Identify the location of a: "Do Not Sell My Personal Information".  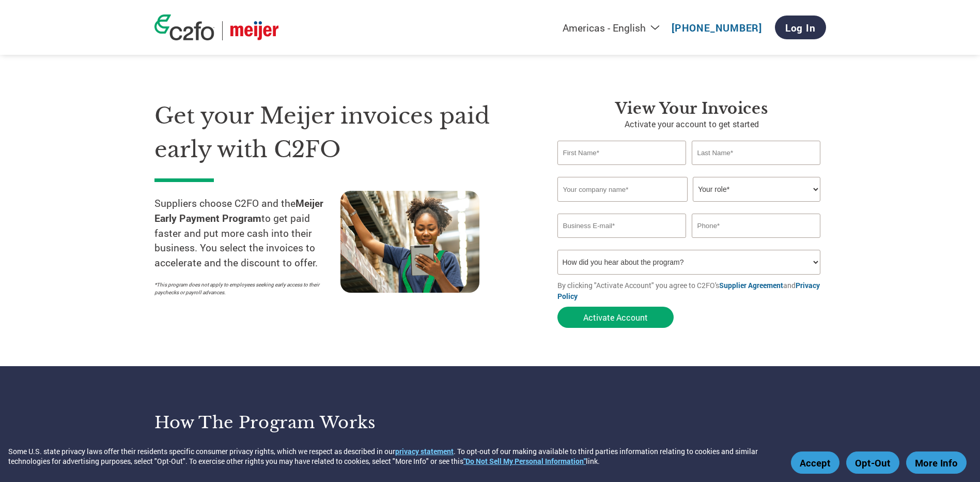
(524, 461).